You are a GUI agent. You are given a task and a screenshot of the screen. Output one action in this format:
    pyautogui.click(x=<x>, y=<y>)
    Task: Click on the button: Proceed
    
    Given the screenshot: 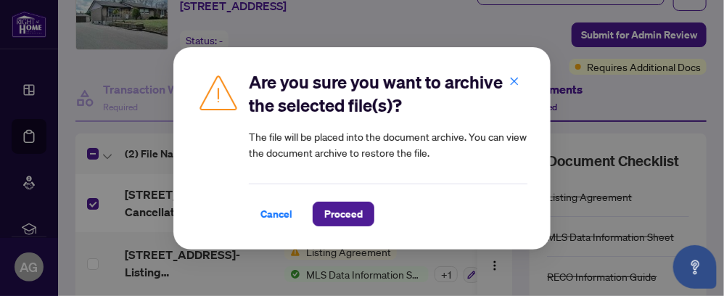 What is the action you would take?
    pyautogui.click(x=343, y=214)
    